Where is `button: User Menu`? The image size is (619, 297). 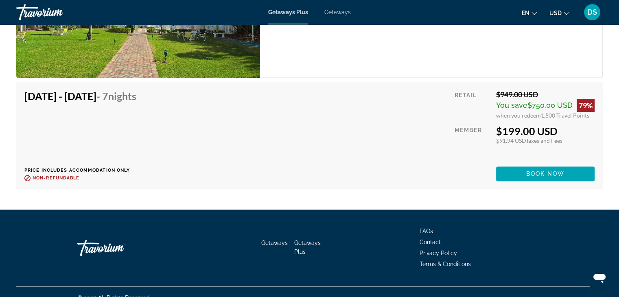 button: User Menu is located at coordinates (592, 12).